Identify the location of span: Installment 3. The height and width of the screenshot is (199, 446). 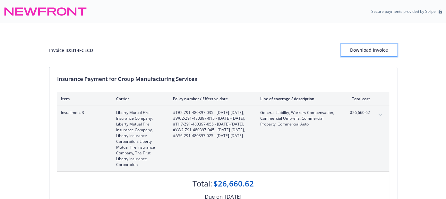
(83, 113).